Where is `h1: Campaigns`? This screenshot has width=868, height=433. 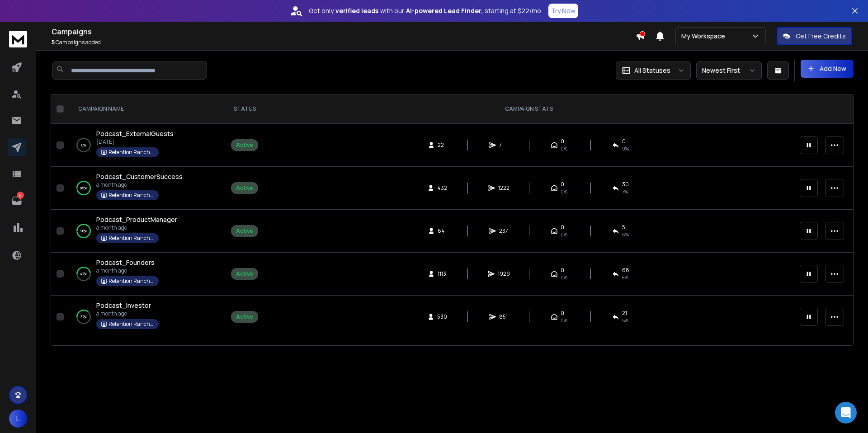 h1: Campaigns is located at coordinates (343, 32).